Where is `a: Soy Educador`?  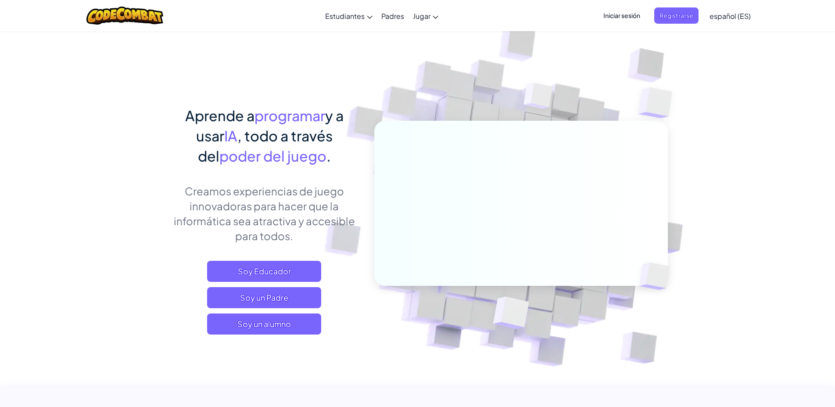 a: Soy Educador is located at coordinates (264, 271).